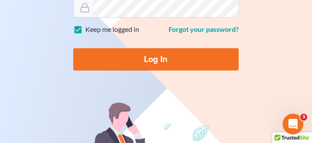  What do you see at coordinates (304, 117) in the screenshot?
I see `span: 3` at bounding box center [304, 117].